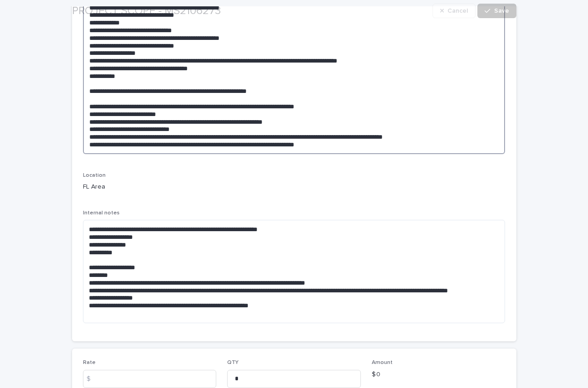 The height and width of the screenshot is (388, 588). Describe the element at coordinates (94, 175) in the screenshot. I see `span: Location` at that location.